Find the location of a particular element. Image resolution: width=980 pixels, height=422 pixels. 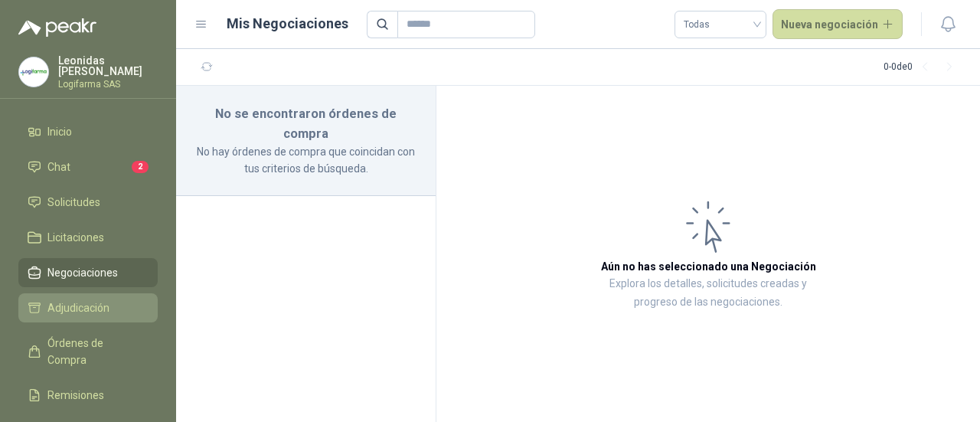

a: Inicio is located at coordinates (88, 132).